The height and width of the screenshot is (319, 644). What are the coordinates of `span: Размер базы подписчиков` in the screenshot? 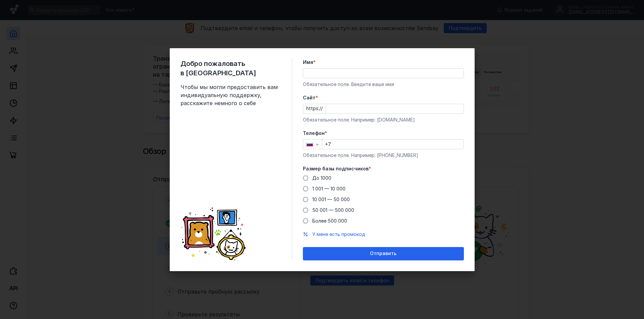 It's located at (336, 169).